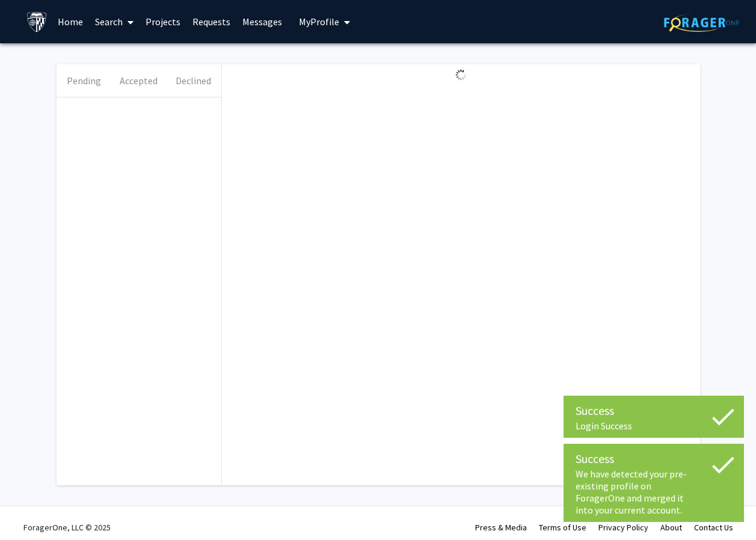  Describe the element at coordinates (701, 22) in the screenshot. I see `img: ForagerOne Logo` at that location.